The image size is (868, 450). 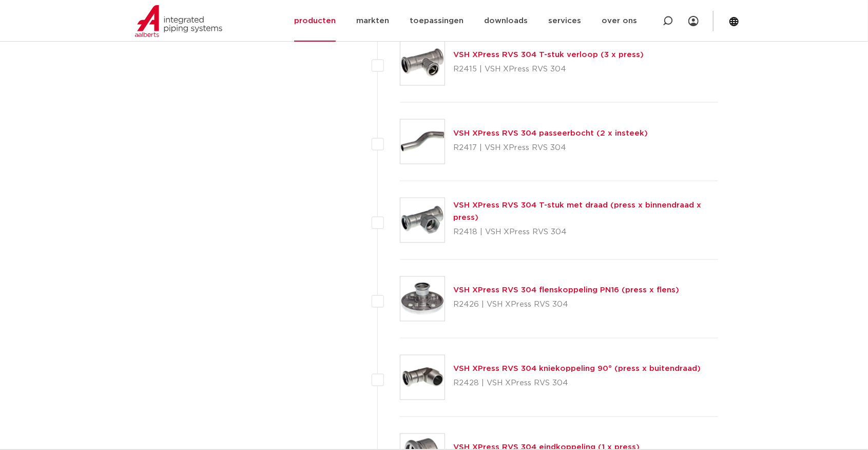 What do you see at coordinates (422, 142) in the screenshot?
I see `img: Thumbnail for VSH XPress RVS 304 passeerbocht (2 x insteek)` at bounding box center [422, 142].